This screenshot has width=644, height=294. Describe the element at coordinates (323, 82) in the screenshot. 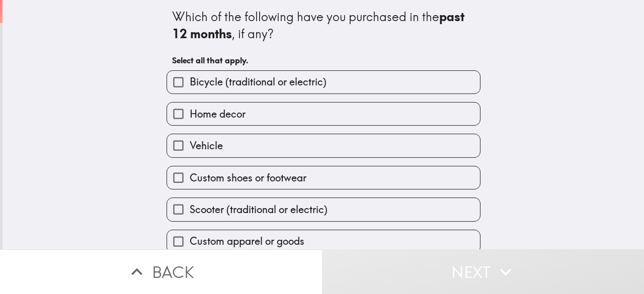

I see `button: Bicycle (traditional or electric)` at that location.